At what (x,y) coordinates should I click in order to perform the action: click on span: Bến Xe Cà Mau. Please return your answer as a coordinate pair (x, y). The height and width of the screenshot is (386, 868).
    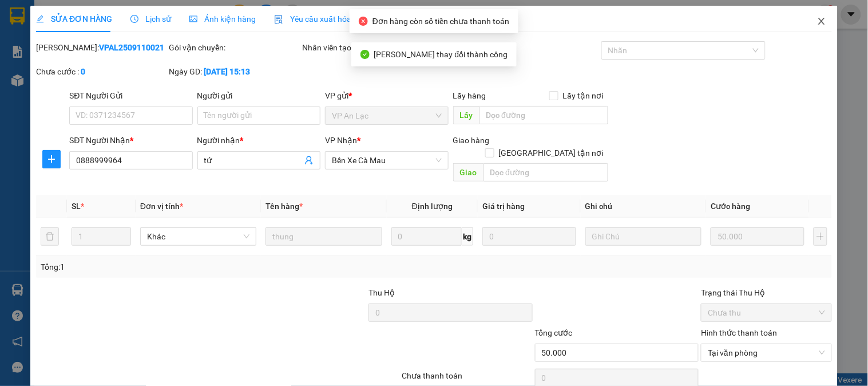
    Looking at the image, I should click on (386, 160).